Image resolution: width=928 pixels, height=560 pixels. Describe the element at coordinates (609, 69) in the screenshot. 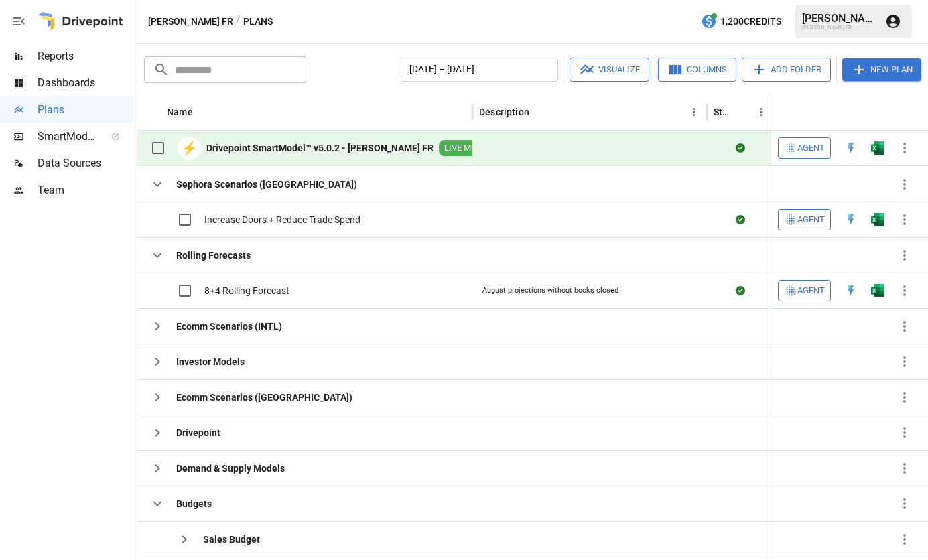

I see `button: Visualize` at that location.